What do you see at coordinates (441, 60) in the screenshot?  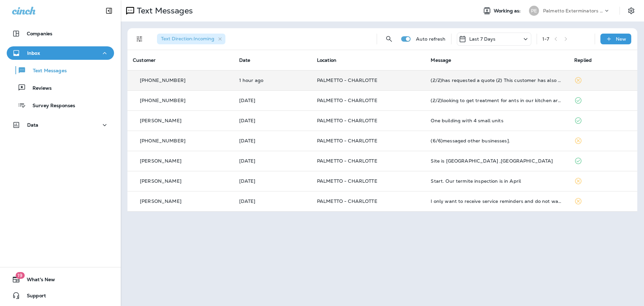 I see `span: Message` at bounding box center [441, 60].